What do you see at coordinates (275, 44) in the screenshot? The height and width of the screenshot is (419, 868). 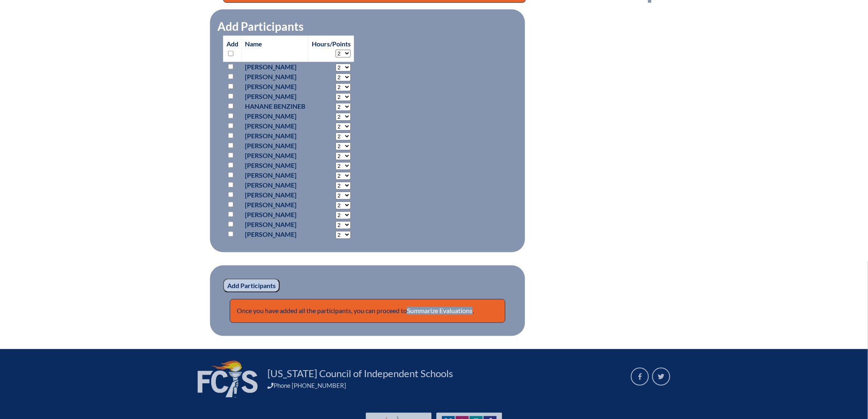 I see `p: Name` at bounding box center [275, 44].